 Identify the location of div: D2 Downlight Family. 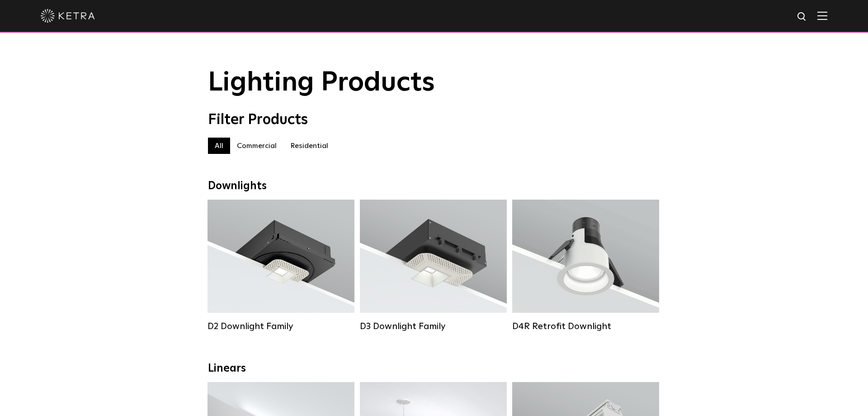
(281, 326).